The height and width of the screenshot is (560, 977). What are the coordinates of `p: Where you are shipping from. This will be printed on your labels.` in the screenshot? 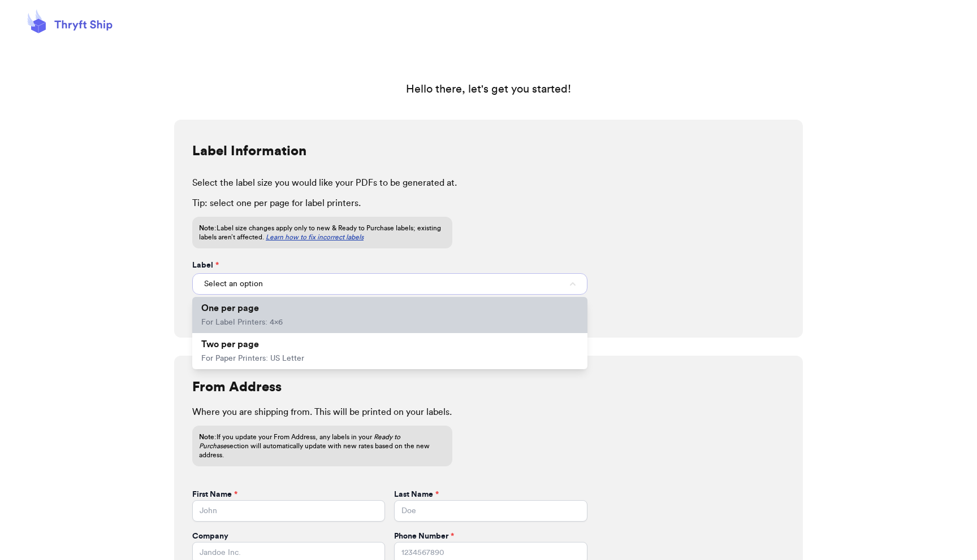 It's located at (488, 412).